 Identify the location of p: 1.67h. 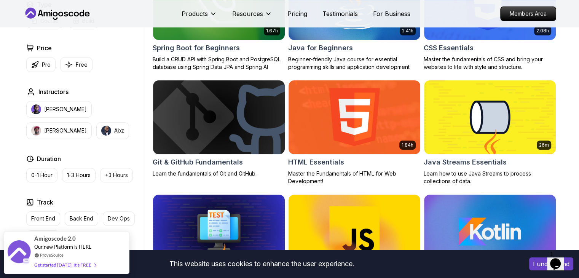
(272, 31).